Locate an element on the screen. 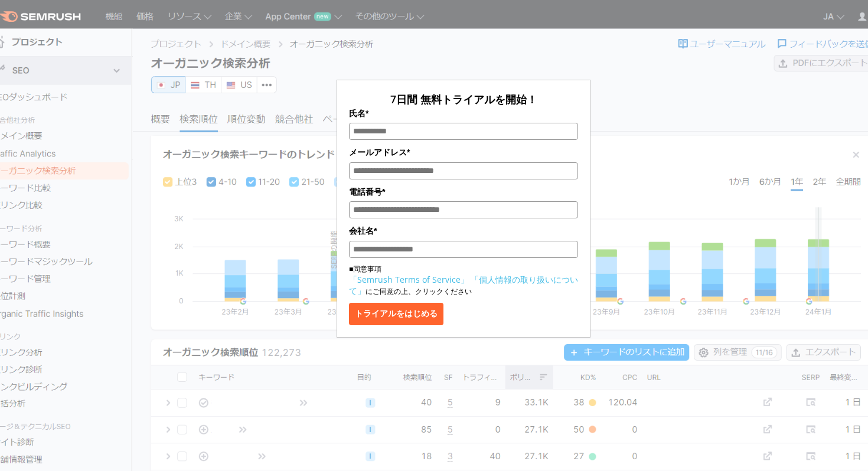 The width and height of the screenshot is (868, 471). a: 「Semrush Terms of Service」 is located at coordinates (408, 279).